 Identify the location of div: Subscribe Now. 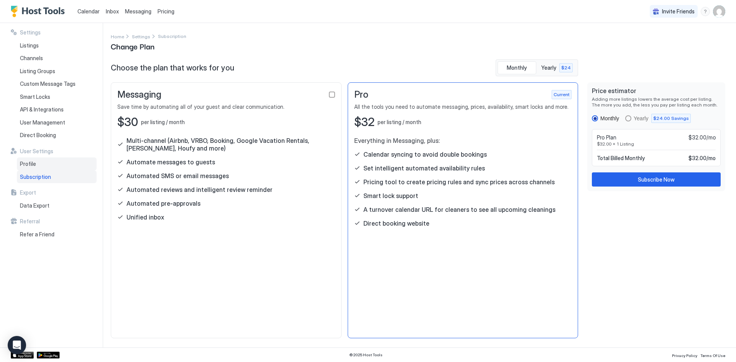
(656, 179).